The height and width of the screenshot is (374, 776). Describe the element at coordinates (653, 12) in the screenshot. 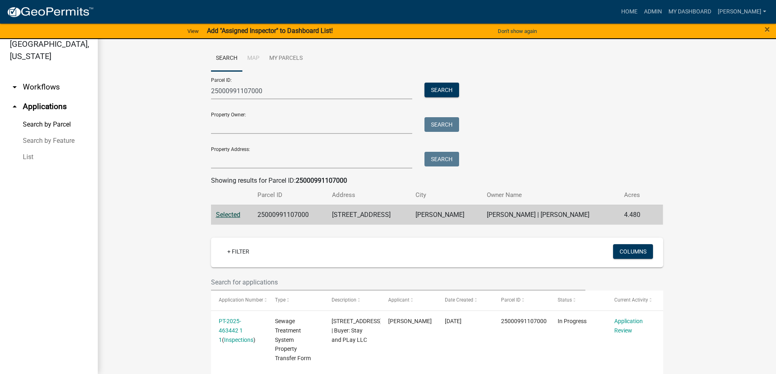

I see `a: Admin` at that location.